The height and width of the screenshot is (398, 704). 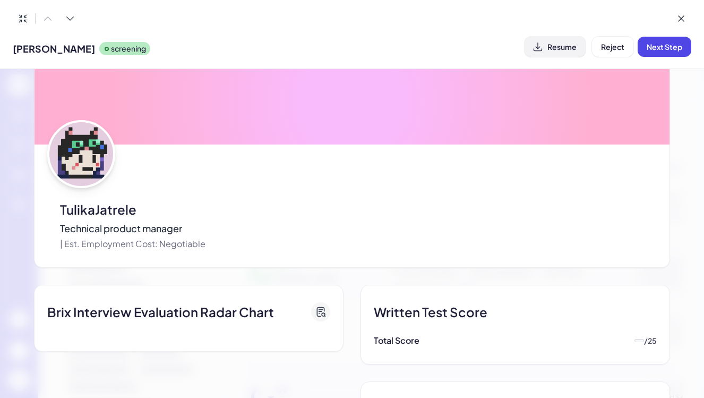 What do you see at coordinates (81, 154) in the screenshot?
I see `img: 3.png` at bounding box center [81, 154].